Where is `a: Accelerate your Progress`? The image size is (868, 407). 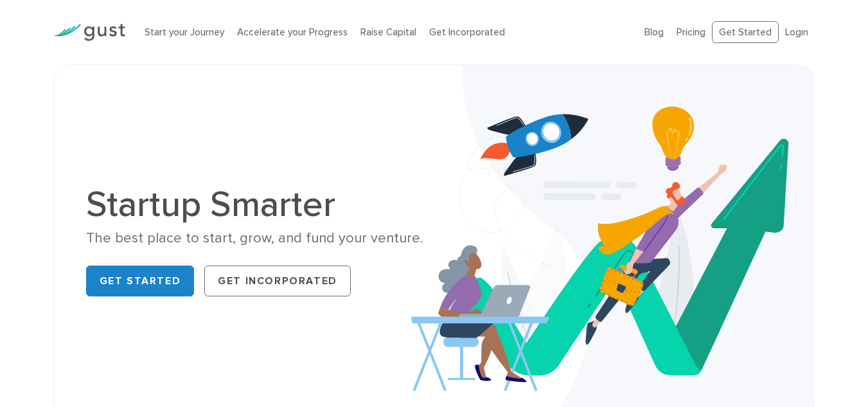
a: Accelerate your Progress is located at coordinates (292, 32).